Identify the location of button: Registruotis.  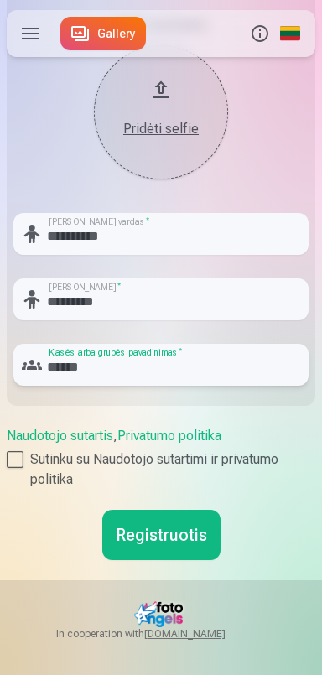
(161, 535).